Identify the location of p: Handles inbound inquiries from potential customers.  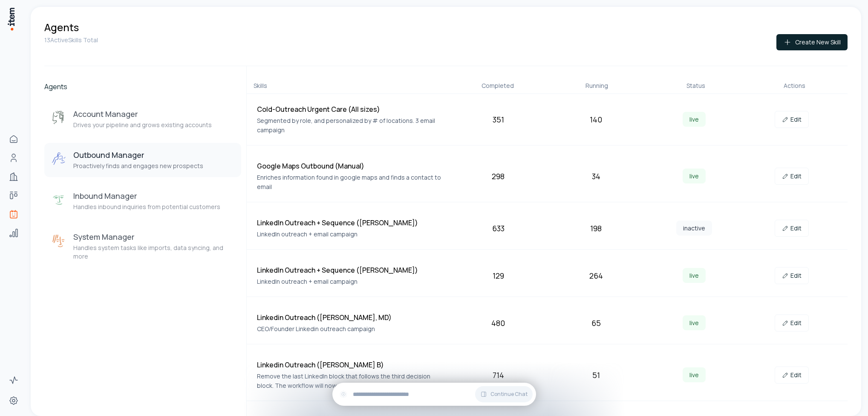
(146, 207).